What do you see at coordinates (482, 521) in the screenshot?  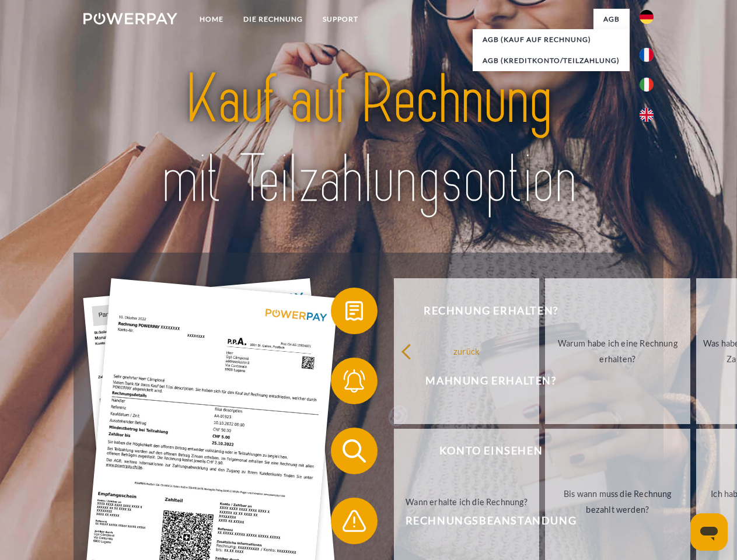 I see `button: Rechnungsbeanstandung` at bounding box center [482, 521].